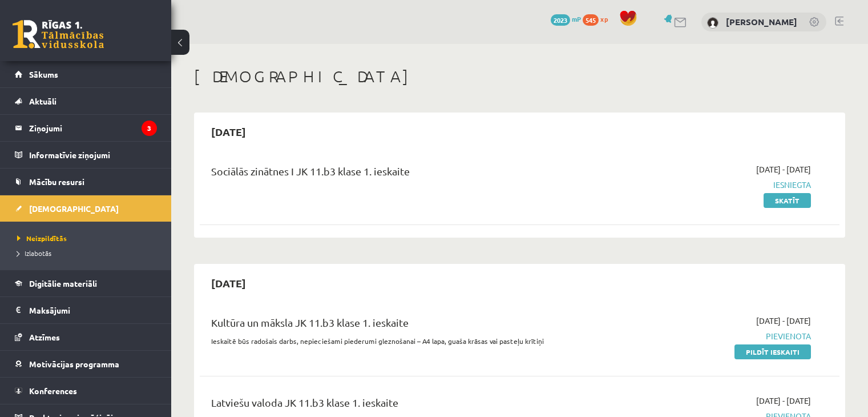 The image size is (868, 417). What do you see at coordinates (93, 155) in the screenshot?
I see `legend: Informatīvie ziņojumi` at bounding box center [93, 155].